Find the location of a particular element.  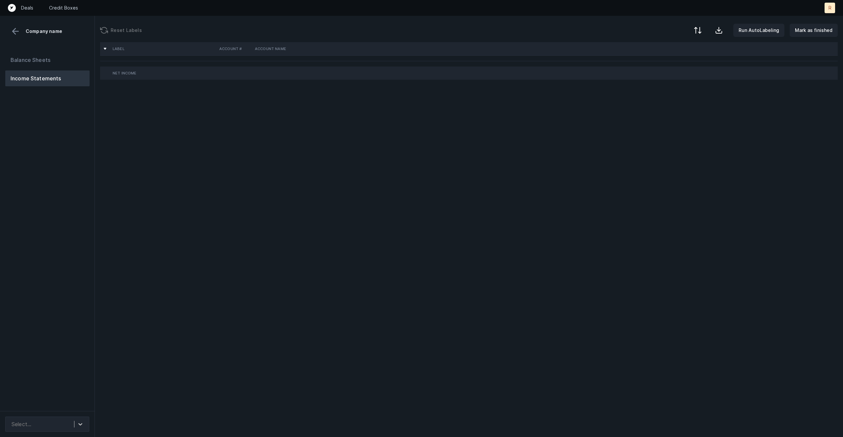

a: Deals is located at coordinates (27, 8).